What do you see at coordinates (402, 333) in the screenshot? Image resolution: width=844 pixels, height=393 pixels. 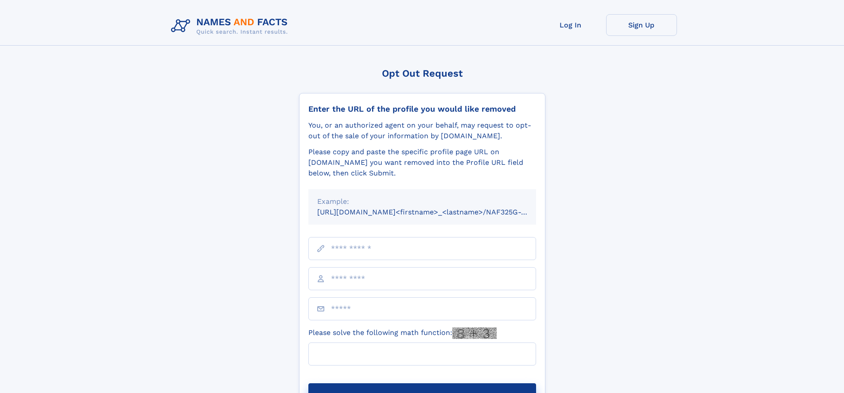 I see `label: Please solve the following math function:` at bounding box center [402, 333].